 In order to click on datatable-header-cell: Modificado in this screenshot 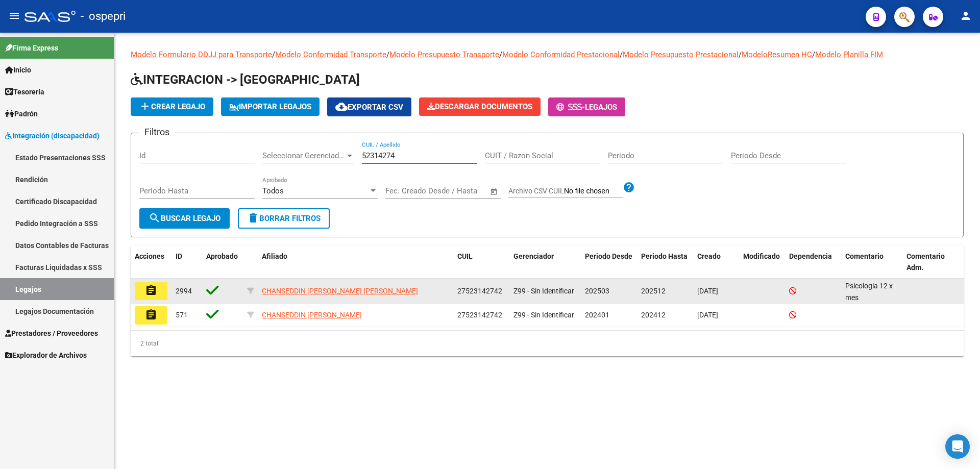, I will do `click(762, 262)`.